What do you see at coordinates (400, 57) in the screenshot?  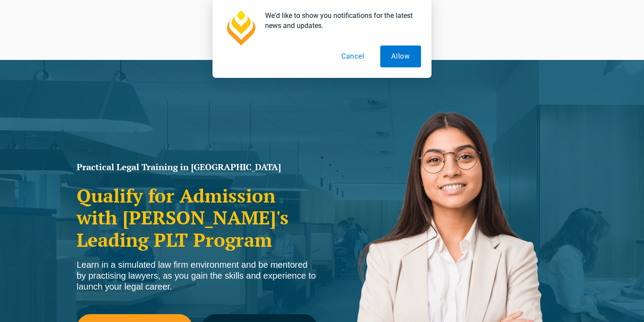 I see `button: Allow` at bounding box center [400, 57].